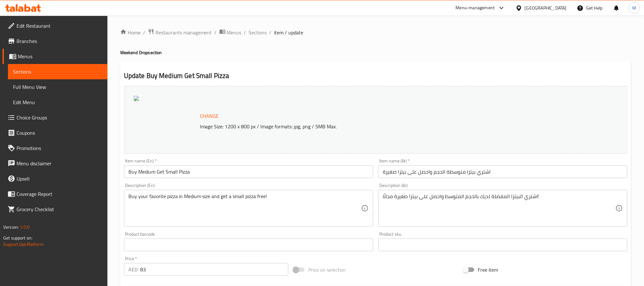 The image size is (644, 286). I want to click on span: Free item, so click(488, 270).